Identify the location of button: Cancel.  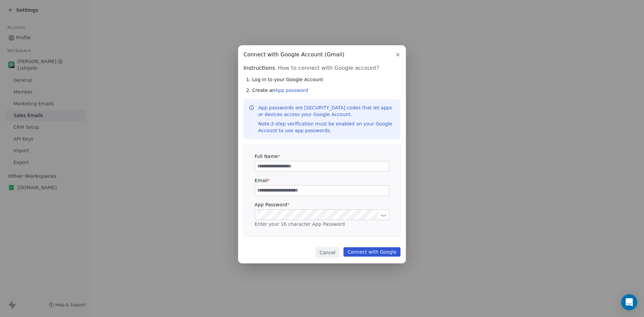
(328, 253).